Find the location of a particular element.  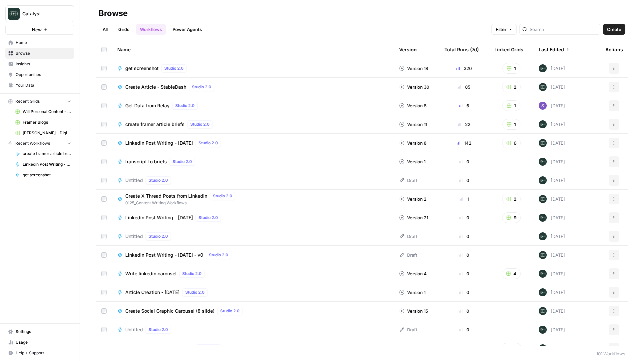

span: Create X Thread Posts from Linkedin is located at coordinates (166, 196).